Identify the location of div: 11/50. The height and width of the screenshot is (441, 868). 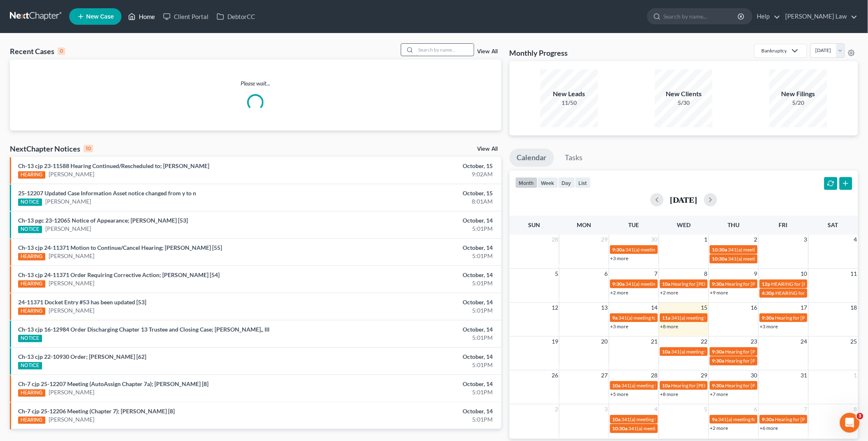
(570, 102).